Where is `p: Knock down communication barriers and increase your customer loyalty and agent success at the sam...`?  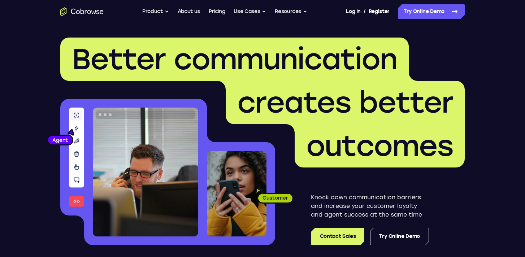
p: Knock down communication barriers and increase your customer loyalty and agent success at the sam... is located at coordinates (370, 206).